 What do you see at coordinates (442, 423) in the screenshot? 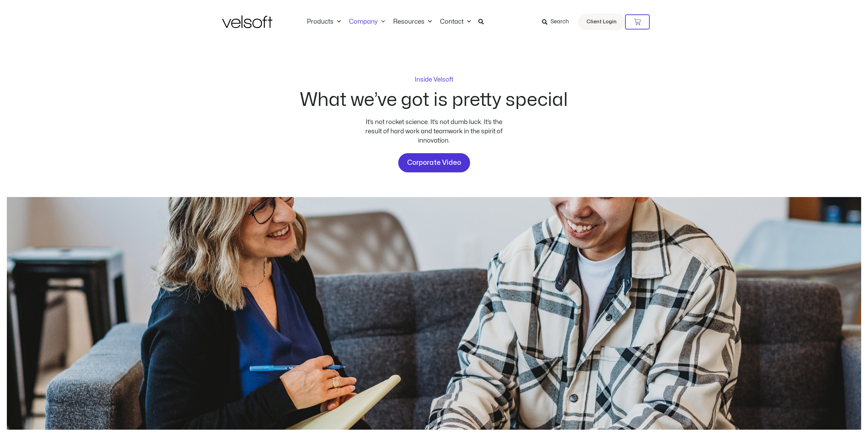
I see `span: Go to slide 3` at bounding box center [442, 423].